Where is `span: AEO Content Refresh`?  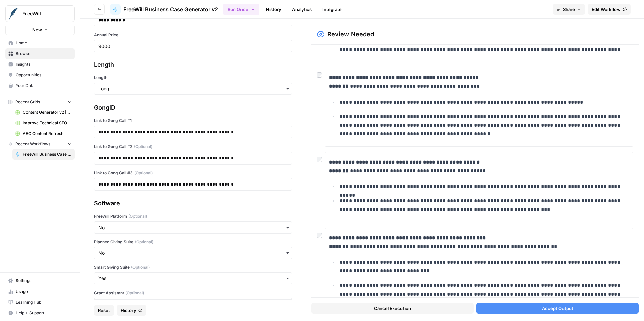
span: AEO Content Refresh is located at coordinates (47, 134).